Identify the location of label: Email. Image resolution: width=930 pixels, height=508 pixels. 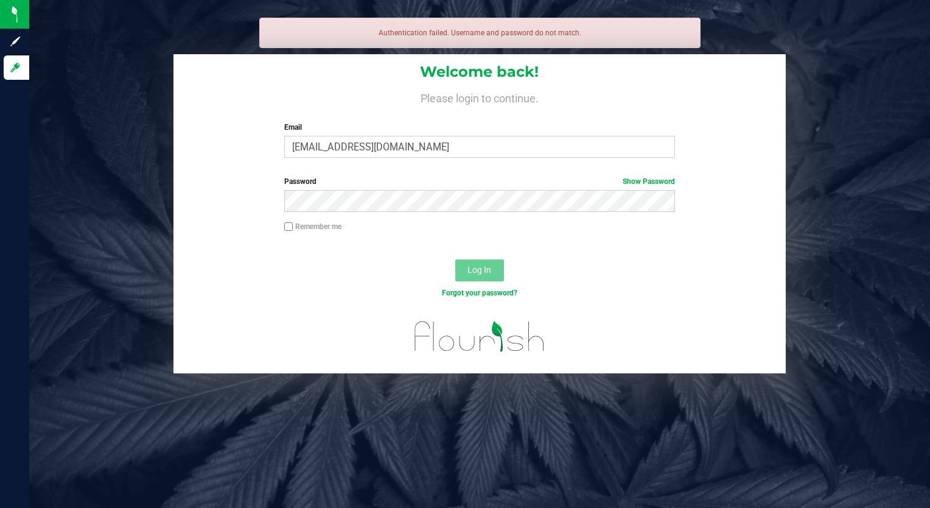
(479, 127).